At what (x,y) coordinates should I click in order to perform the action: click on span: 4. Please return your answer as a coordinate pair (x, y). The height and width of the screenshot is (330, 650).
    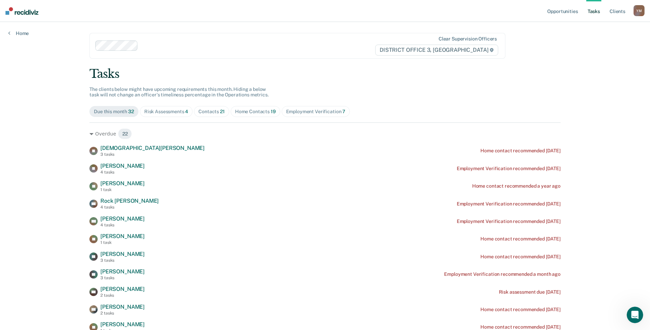
    Looking at the image, I should click on (186, 111).